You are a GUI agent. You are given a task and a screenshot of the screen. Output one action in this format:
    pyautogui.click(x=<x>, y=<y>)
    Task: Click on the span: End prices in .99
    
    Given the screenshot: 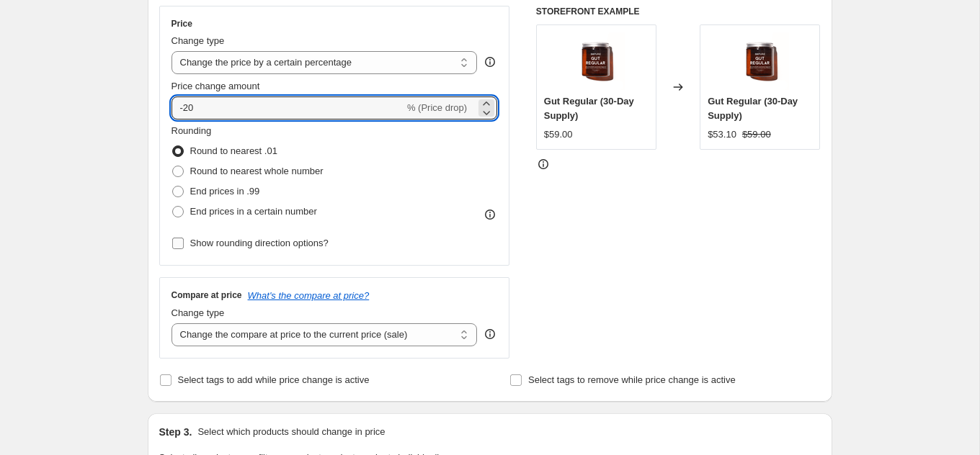 What is the action you would take?
    pyautogui.click(x=225, y=191)
    